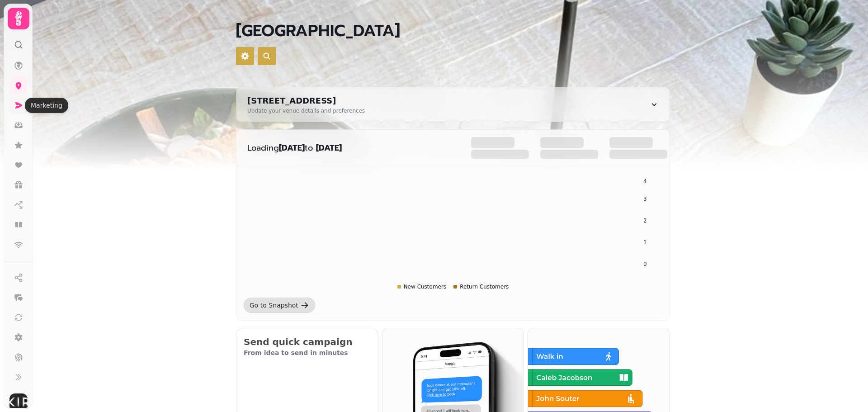 Image resolution: width=868 pixels, height=412 pixels. I want to click on tspan: 0, so click(645, 264).